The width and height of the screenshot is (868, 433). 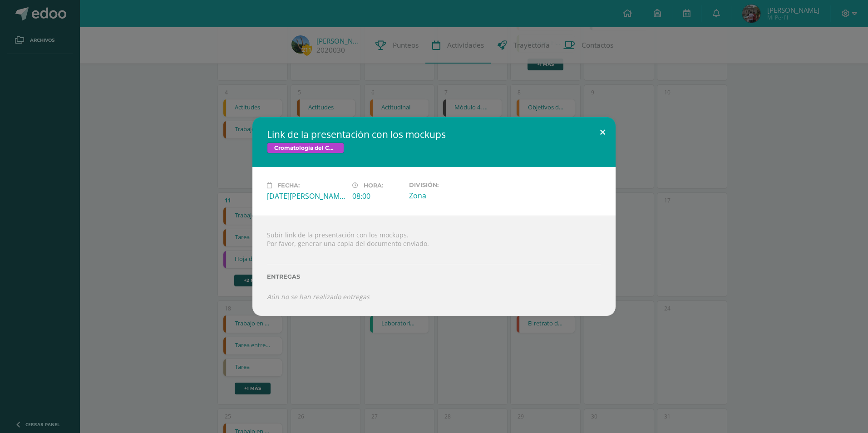 I want to click on h2: Link de la presentación con los mockups, so click(x=434, y=134).